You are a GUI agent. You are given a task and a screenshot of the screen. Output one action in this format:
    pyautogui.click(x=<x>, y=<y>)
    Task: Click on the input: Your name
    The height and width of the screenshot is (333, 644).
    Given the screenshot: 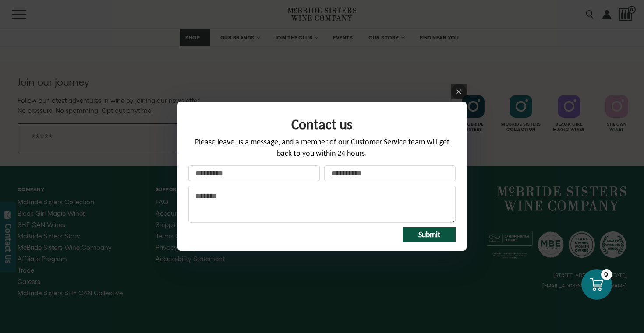 What is the action you would take?
    pyautogui.click(x=254, y=173)
    